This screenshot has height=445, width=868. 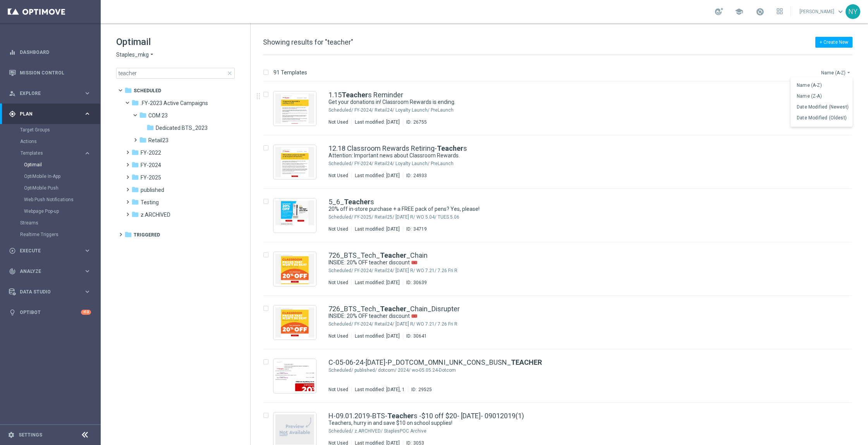 I want to click on img: 26755.jpeg, so click(x=294, y=108).